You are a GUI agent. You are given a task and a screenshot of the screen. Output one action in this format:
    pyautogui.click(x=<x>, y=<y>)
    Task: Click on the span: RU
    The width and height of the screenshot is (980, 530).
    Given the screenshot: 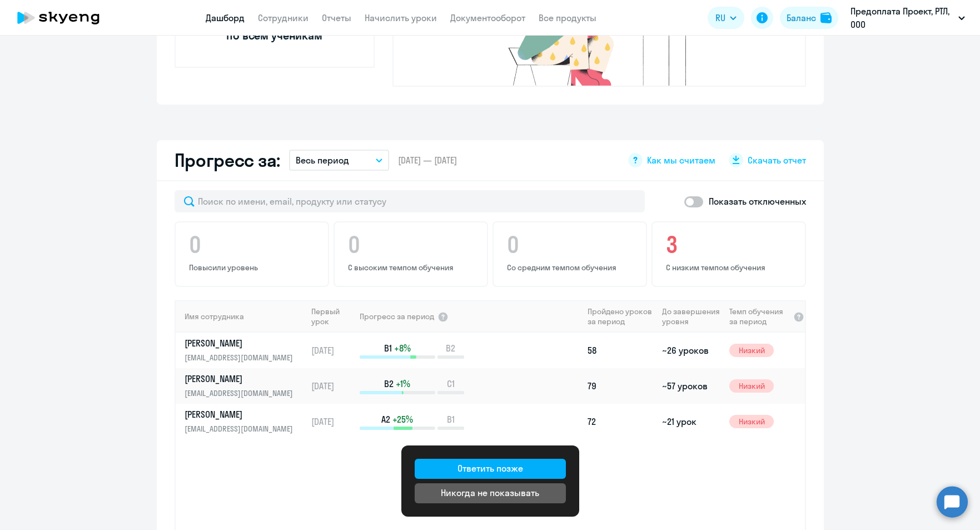 What is the action you would take?
    pyautogui.click(x=721, y=18)
    